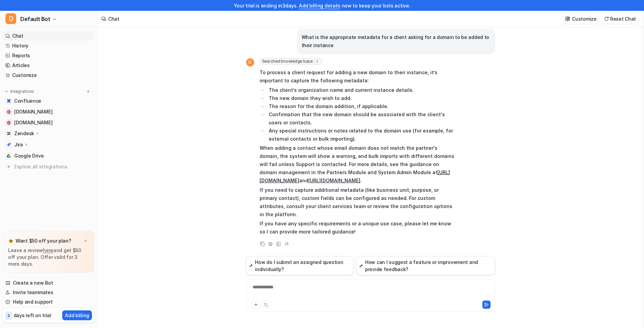 The image size is (644, 328). Describe the element at coordinates (48, 65) in the screenshot. I see `a: Articles` at that location.